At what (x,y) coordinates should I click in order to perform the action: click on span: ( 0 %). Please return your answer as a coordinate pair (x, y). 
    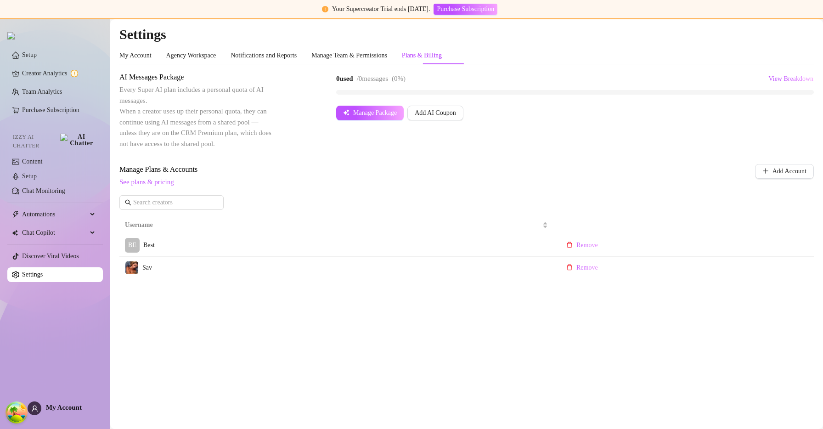
    Looking at the image, I should click on (399, 79).